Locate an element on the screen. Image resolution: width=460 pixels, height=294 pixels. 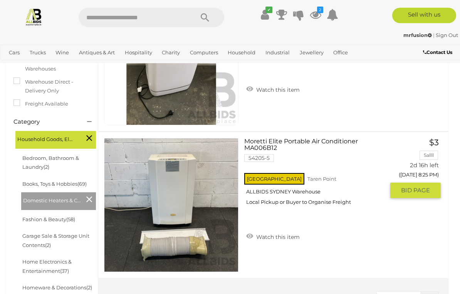
b: Contact Us is located at coordinates (437, 52).